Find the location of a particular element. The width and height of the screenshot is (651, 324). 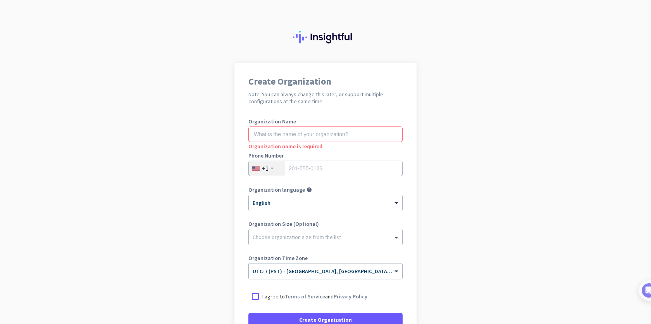

input: 201-555-0123 is located at coordinates (326, 168).